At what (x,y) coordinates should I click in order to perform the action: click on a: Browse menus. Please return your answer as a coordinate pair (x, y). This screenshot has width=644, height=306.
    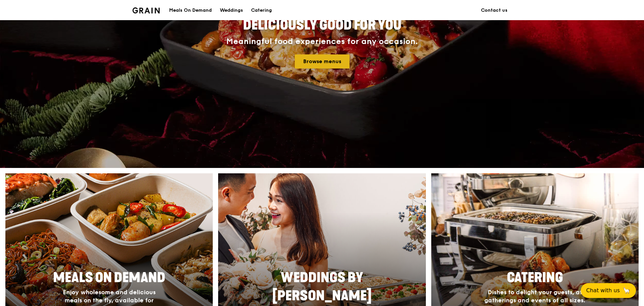
    Looking at the image, I should click on (322, 62).